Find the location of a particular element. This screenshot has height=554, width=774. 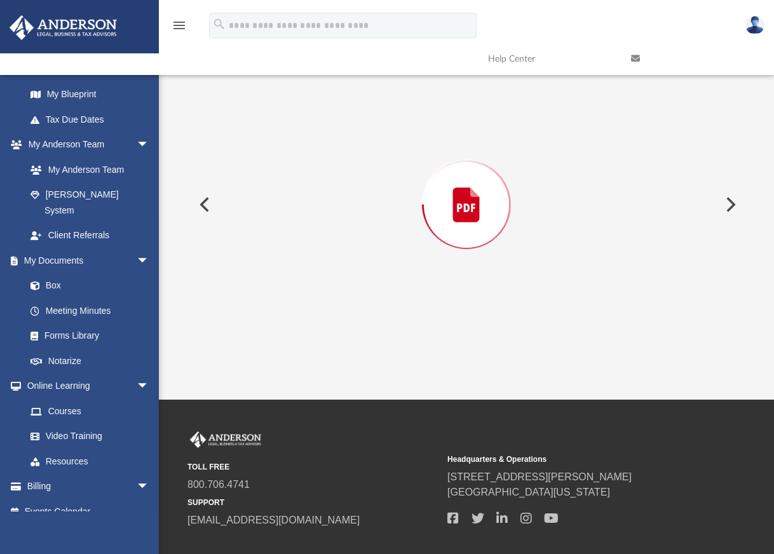

div: Preview is located at coordinates (466, 188).